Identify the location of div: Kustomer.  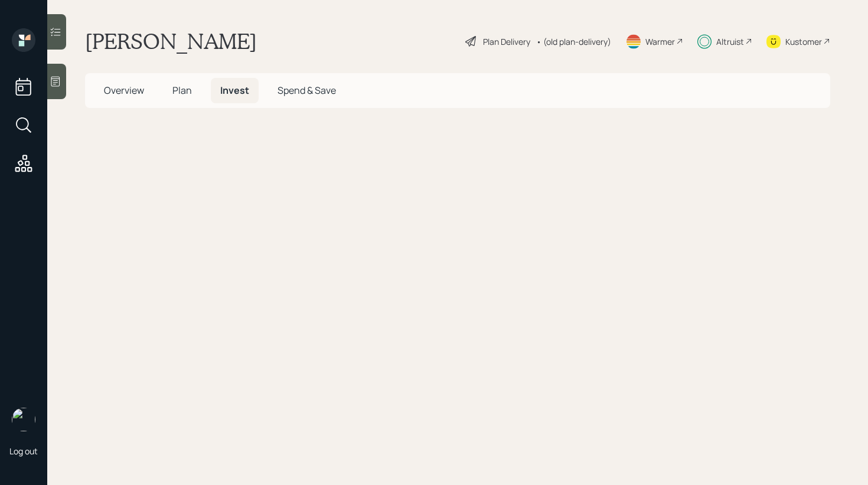
(803, 42).